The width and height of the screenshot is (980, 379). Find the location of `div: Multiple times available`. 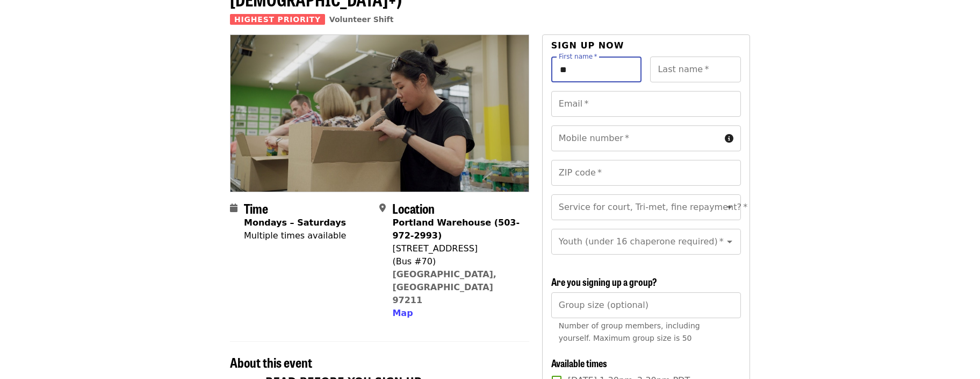

div: Multiple times available is located at coordinates (295, 235).